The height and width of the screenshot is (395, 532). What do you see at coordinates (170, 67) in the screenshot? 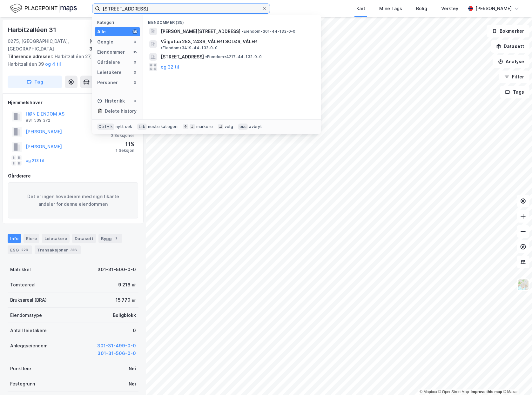
I see `button: og 32 til` at bounding box center [170, 67].